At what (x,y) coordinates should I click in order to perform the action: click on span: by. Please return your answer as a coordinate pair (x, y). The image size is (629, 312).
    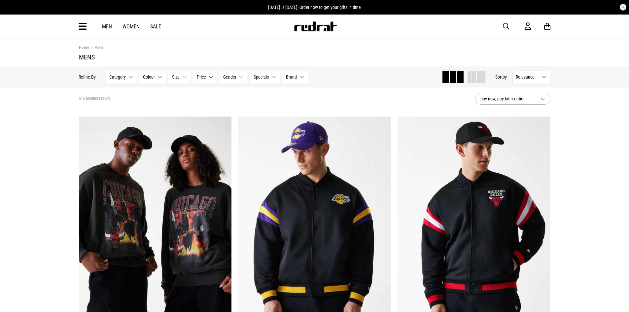
    Looking at the image, I should click on (505, 77).